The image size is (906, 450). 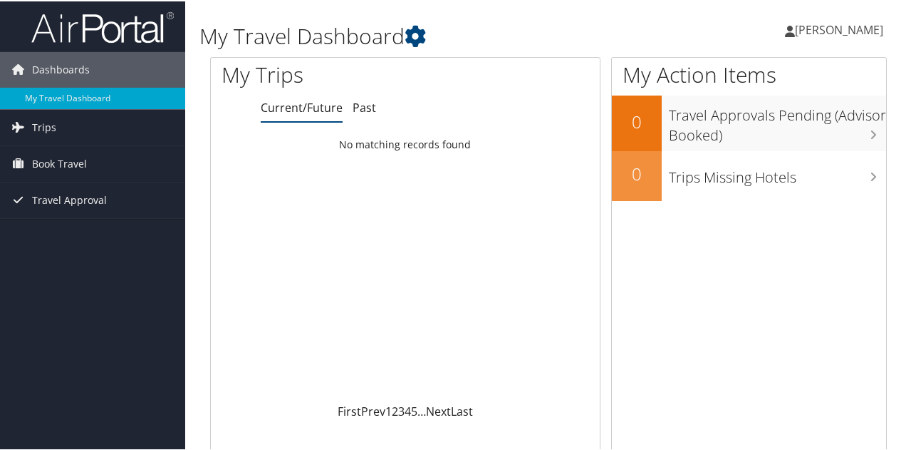 I want to click on h3: Trips Missing Hotels, so click(x=777, y=172).